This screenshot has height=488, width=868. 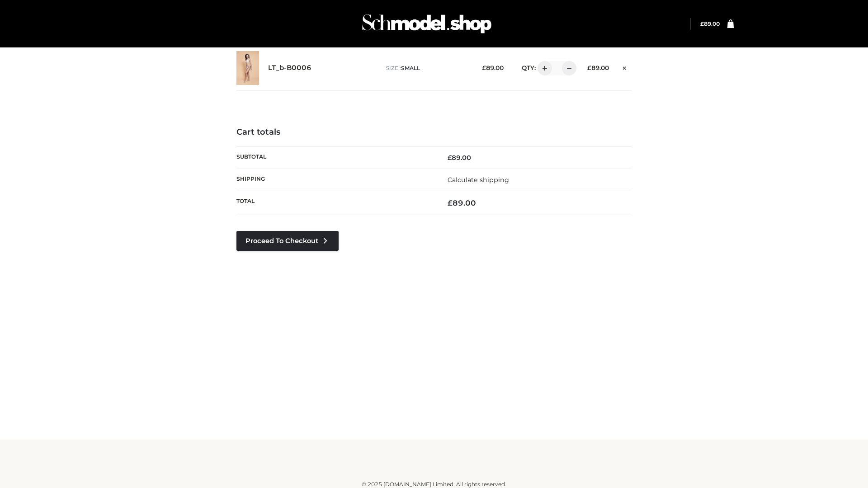 What do you see at coordinates (427, 23) in the screenshot?
I see `img: Schmodel Admin 964` at bounding box center [427, 23].